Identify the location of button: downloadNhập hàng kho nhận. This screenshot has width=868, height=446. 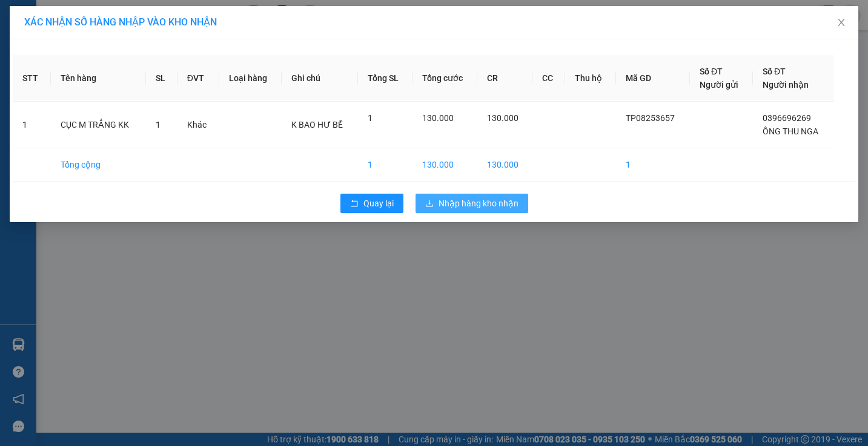
(472, 204).